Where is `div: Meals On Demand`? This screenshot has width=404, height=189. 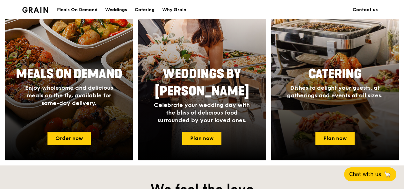
div: Meals On Demand is located at coordinates (77, 10).